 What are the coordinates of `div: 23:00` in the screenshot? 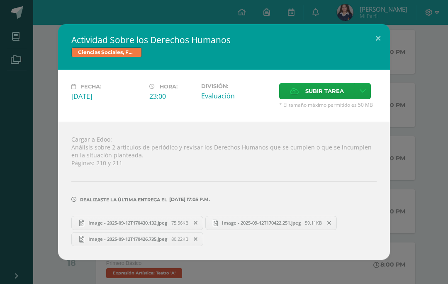 It's located at (172, 96).